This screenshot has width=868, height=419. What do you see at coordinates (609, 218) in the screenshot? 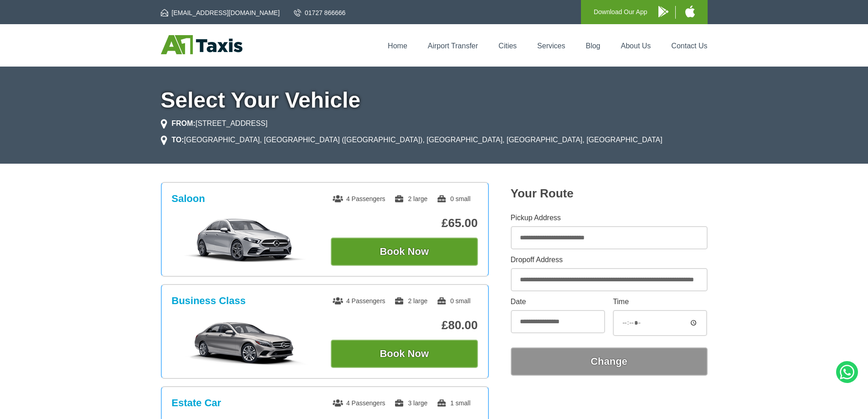
I see `label: Pickup Address` at bounding box center [609, 218].